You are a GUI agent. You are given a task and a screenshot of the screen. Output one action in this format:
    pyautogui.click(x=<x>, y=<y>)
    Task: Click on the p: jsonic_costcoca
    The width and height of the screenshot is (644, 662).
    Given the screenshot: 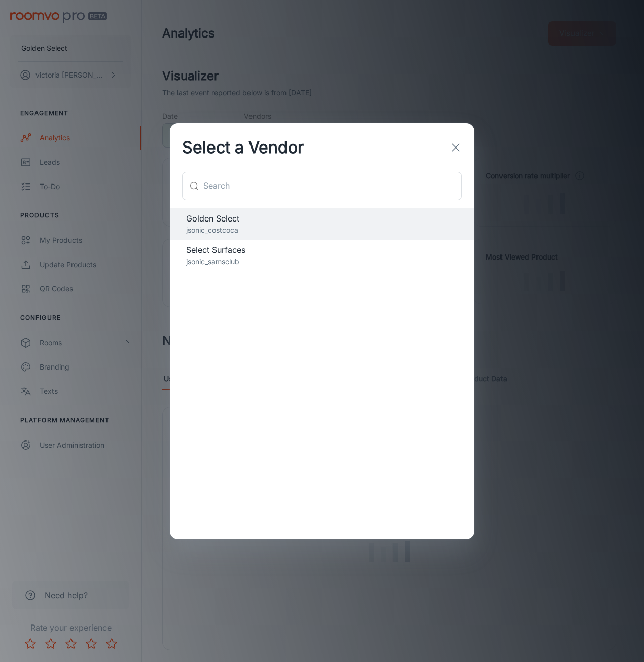 What is the action you would take?
    pyautogui.click(x=322, y=231)
    